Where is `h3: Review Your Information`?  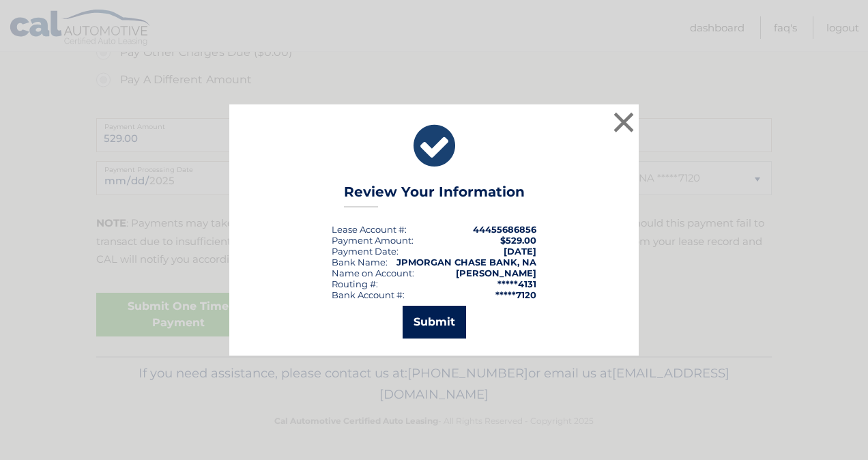
h3: Review Your Information is located at coordinates (434, 196).